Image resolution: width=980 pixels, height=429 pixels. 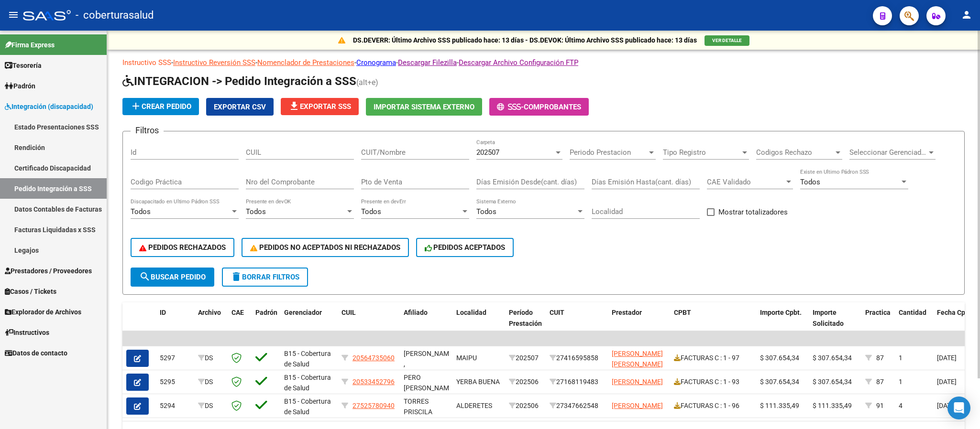 I want to click on span: Cantidad, so click(x=913, y=312).